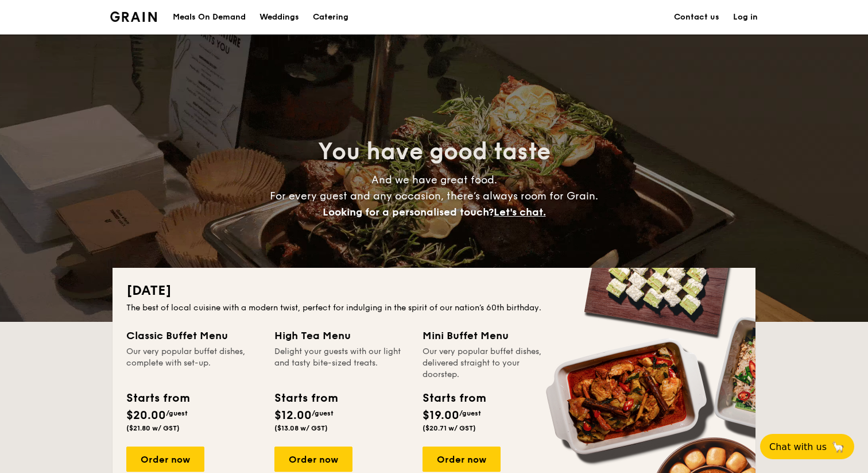  Describe the element at coordinates (434, 151) in the screenshot. I see `span: You have good taste` at that location.